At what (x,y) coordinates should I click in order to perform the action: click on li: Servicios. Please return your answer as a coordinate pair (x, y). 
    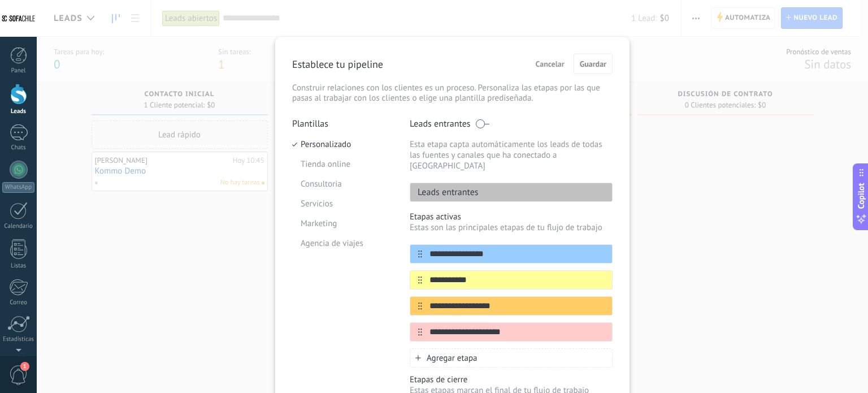
    Looking at the image, I should click on (343, 204).